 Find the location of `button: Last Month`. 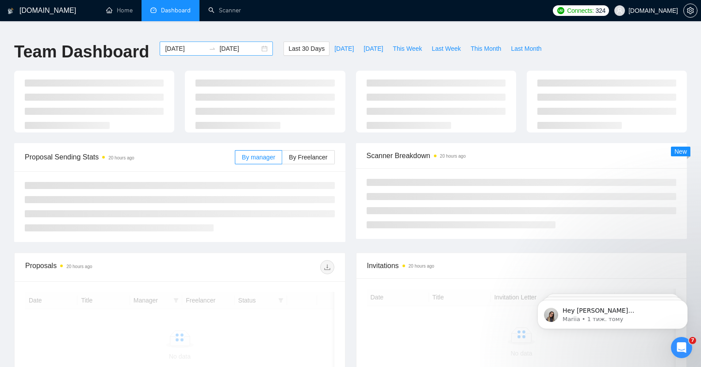

button: Last Month is located at coordinates (526, 49).